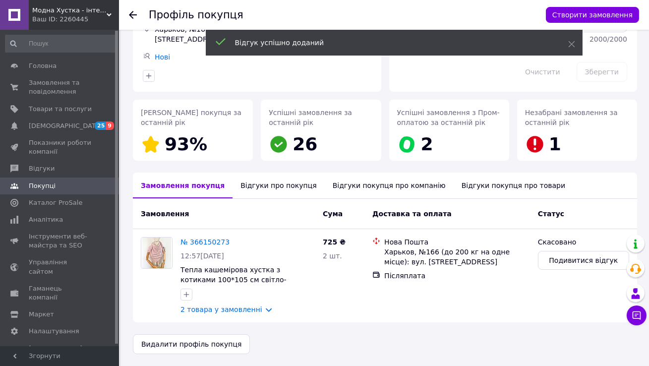  I want to click on span: Успішні замовлення з Пром-оплатою за останній рік, so click(448, 118).